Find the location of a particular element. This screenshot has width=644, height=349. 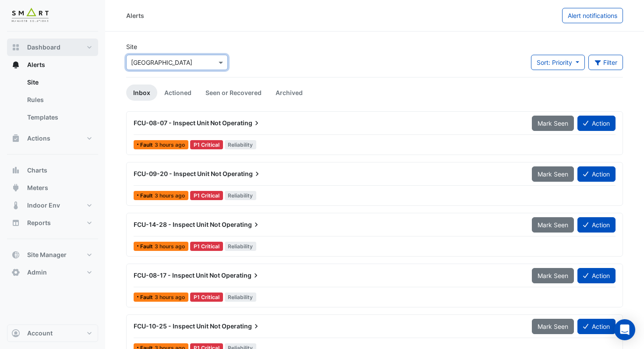

span: Meters is located at coordinates (38, 188).